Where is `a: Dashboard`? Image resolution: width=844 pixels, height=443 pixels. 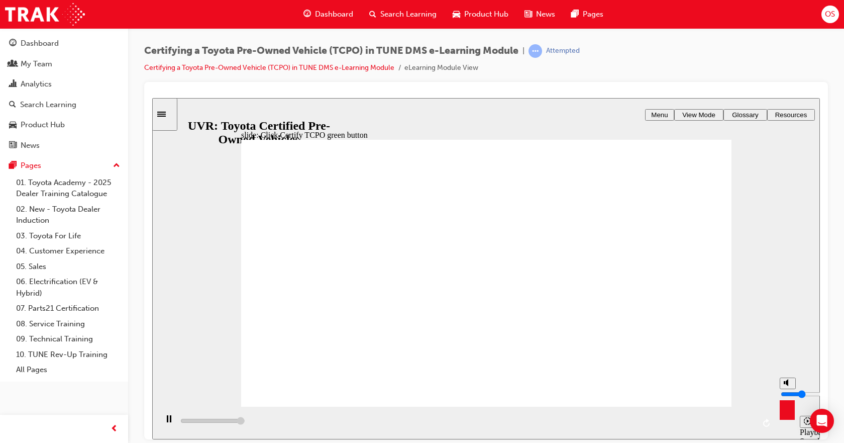
a: Dashboard is located at coordinates (64, 43).